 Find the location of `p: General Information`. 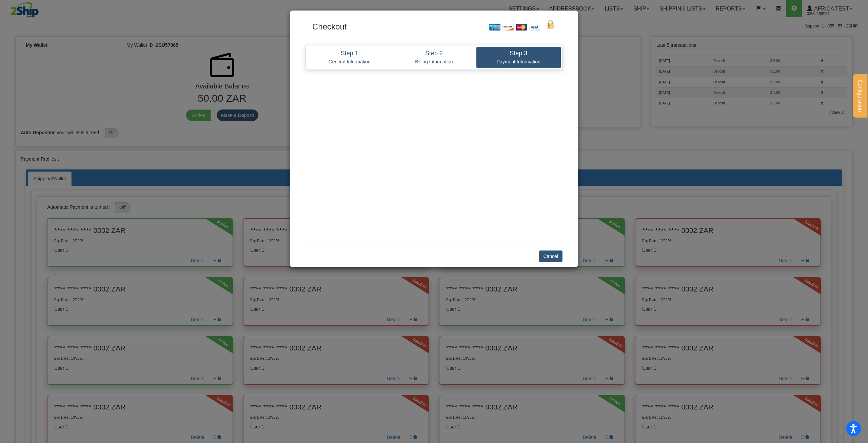

p: General Information is located at coordinates (349, 62).